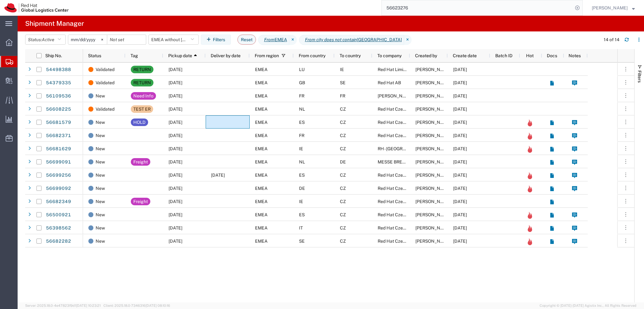 The height and width of the screenshot is (309, 644). I want to click on div: RETURN, so click(142, 69).